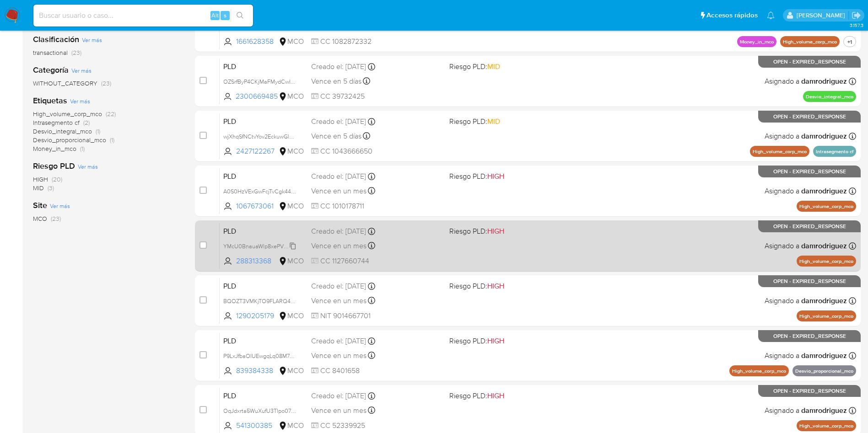 The image size is (868, 433). Describe the element at coordinates (732, 15) in the screenshot. I see `span: Accesos rápidos` at that location.